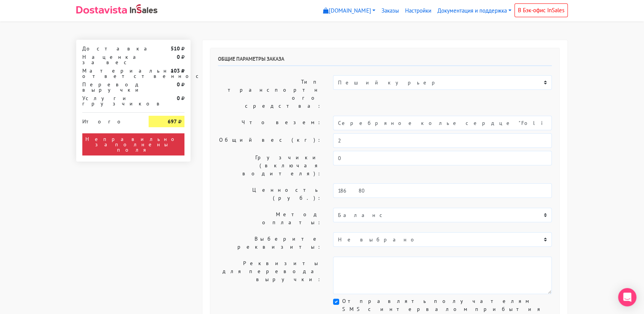 Image resolution: width=644 pixels, height=314 pixels. Describe the element at coordinates (270, 94) in the screenshot. I see `label: Тип транспортного средства:` at that location.